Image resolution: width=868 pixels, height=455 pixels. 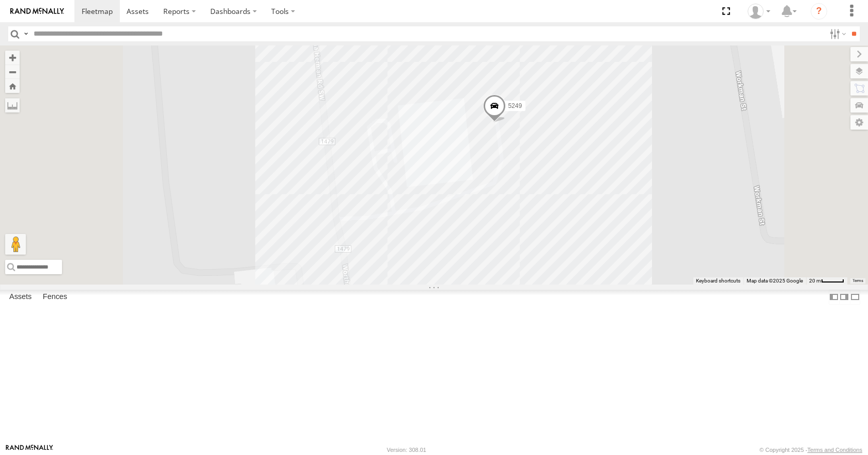 I want to click on button: Zoom in, so click(x=13, y=57).